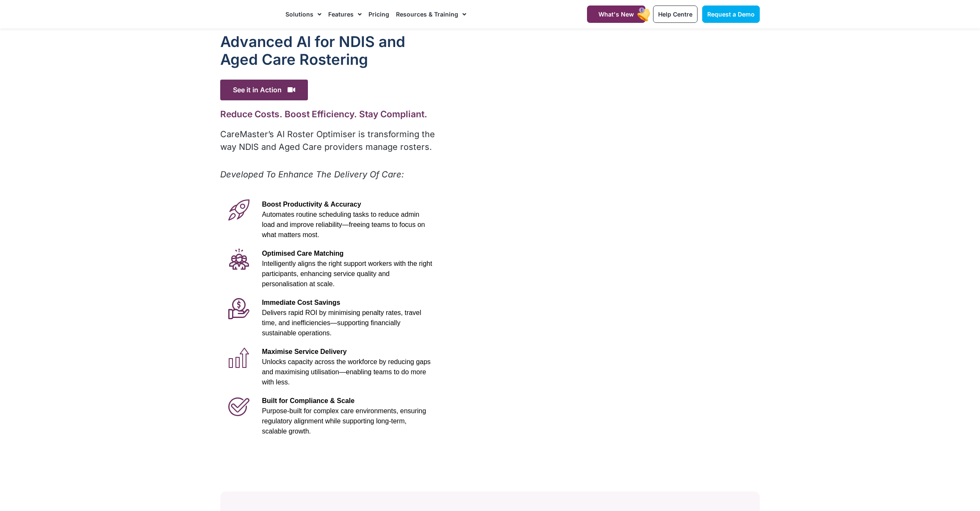 The width and height of the screenshot is (980, 511). I want to click on a: Request a Demo, so click(731, 14).